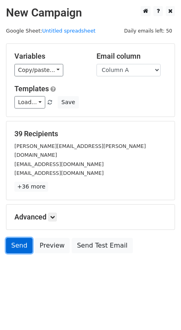  What do you see at coordinates (32, 88) in the screenshot?
I see `a: Templates` at bounding box center [32, 88].